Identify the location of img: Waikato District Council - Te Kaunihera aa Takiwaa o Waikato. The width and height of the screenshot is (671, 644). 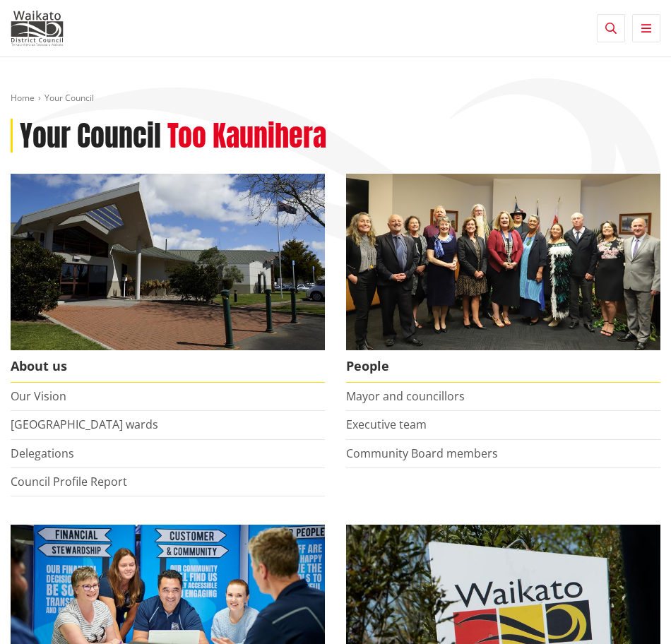
(37, 28).